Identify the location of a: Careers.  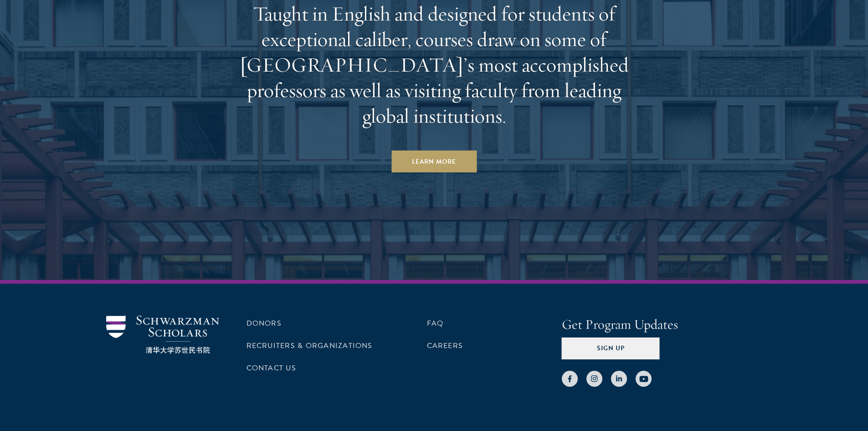
(445, 346).